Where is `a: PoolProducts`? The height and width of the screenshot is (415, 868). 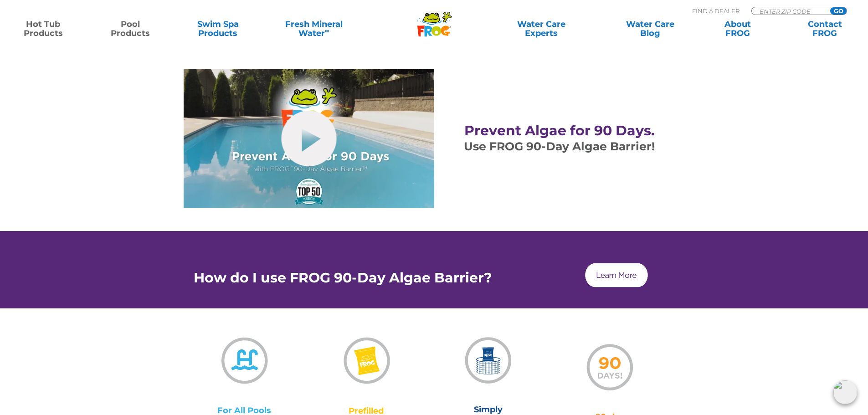 a: PoolProducts is located at coordinates (130, 29).